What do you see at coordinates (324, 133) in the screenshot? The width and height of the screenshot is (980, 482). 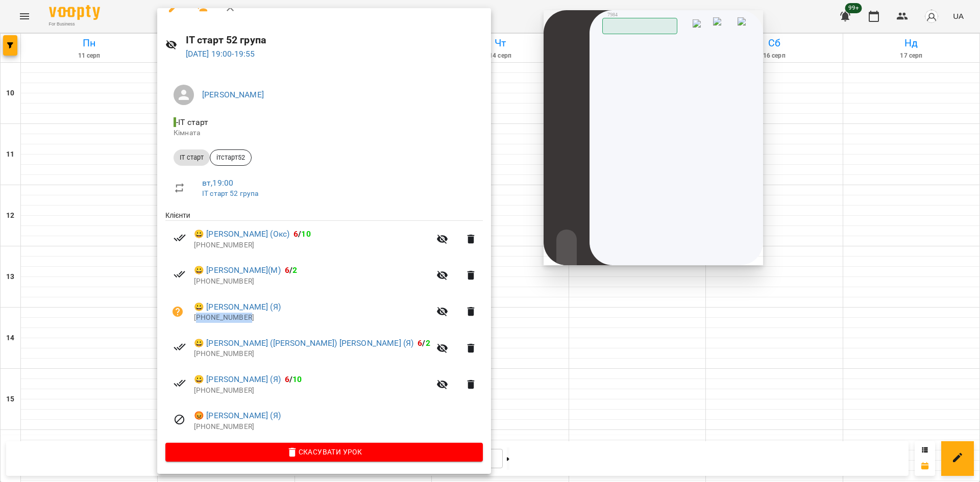 I see `p: Кімната` at bounding box center [324, 133].